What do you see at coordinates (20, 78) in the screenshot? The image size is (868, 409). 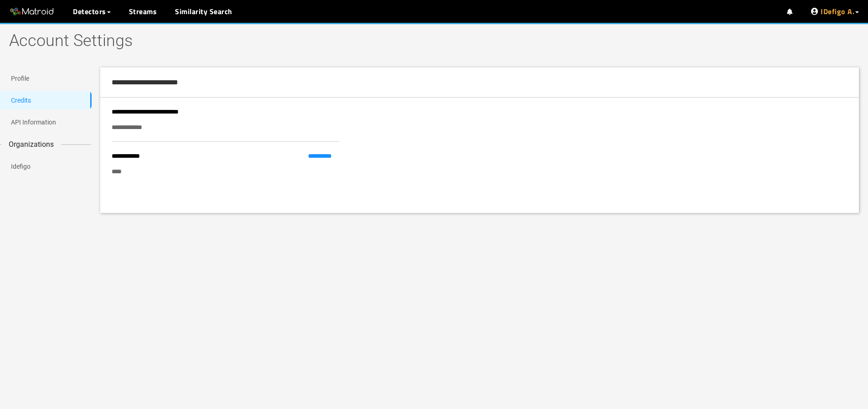 I see `a: Profile` at bounding box center [20, 78].